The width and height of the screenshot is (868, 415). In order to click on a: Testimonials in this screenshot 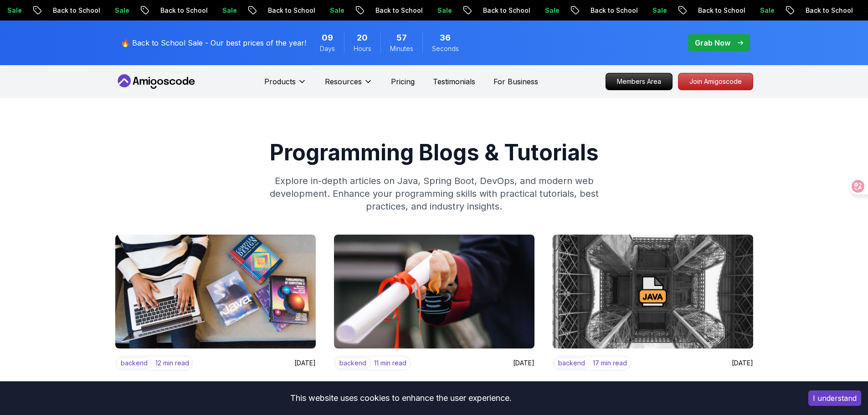, I will do `click(454, 81)`.